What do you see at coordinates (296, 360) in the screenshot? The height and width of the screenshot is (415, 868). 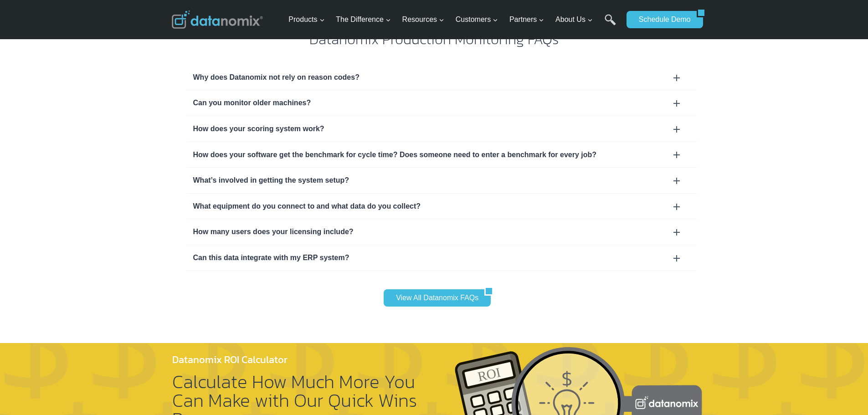 I see `h4: Datanomix ROI Calculator` at bounding box center [296, 360].